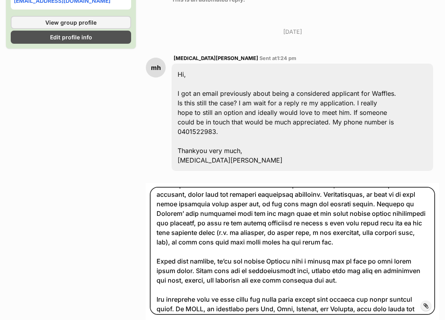 The height and width of the screenshot is (320, 445). Describe the element at coordinates (71, 37) in the screenshot. I see `span: Edit profile info` at that location.